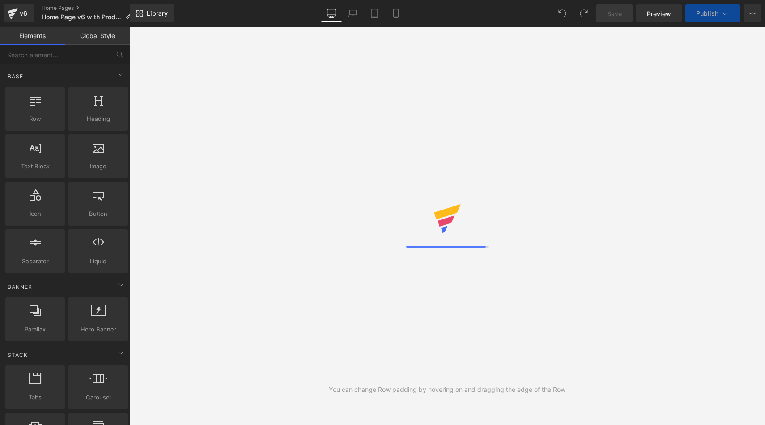 Image resolution: width=765 pixels, height=425 pixels. Describe the element at coordinates (98, 329) in the screenshot. I see `span: Hero Banner` at that location.